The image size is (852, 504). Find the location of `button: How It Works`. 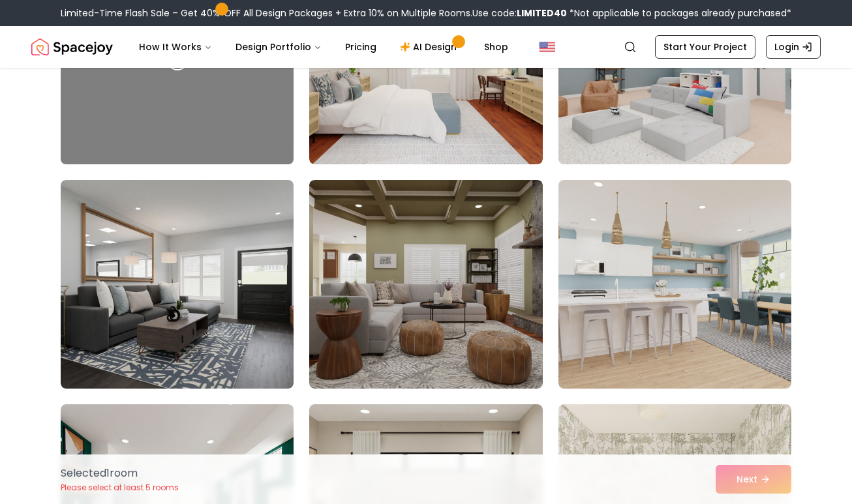

button: How It Works is located at coordinates (176, 47).